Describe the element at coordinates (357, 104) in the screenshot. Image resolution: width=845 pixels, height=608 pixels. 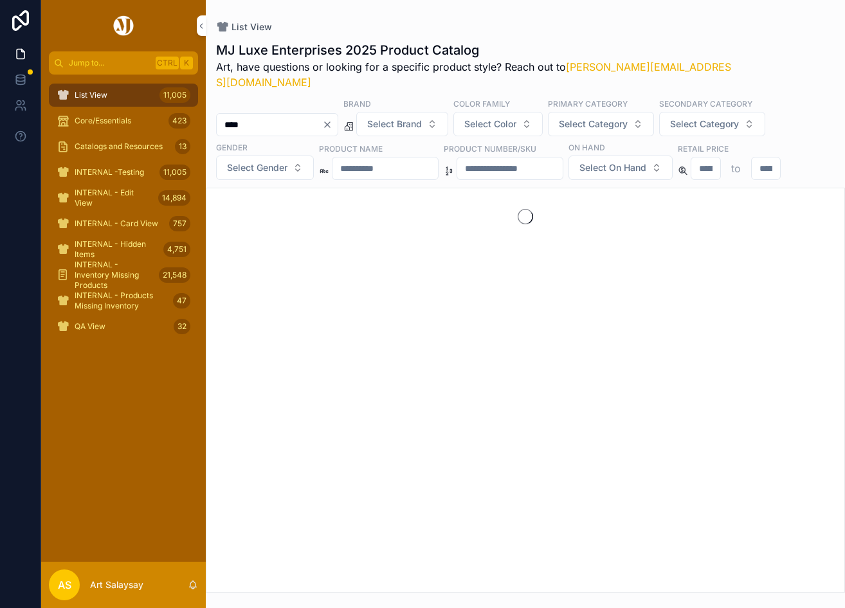
I see `label: Brand` at that location.